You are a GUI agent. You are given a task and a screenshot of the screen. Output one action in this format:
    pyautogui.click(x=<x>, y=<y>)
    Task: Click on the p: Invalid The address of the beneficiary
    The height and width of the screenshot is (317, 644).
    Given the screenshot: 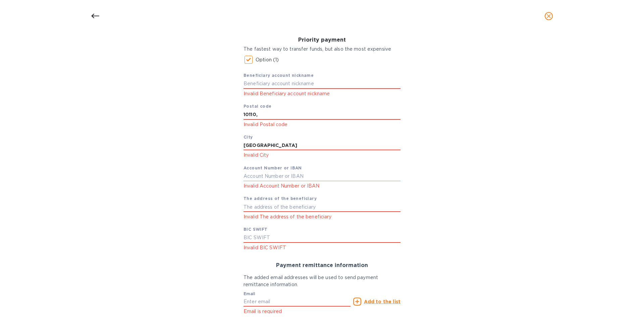 What is the action you would take?
    pyautogui.click(x=322, y=217)
    